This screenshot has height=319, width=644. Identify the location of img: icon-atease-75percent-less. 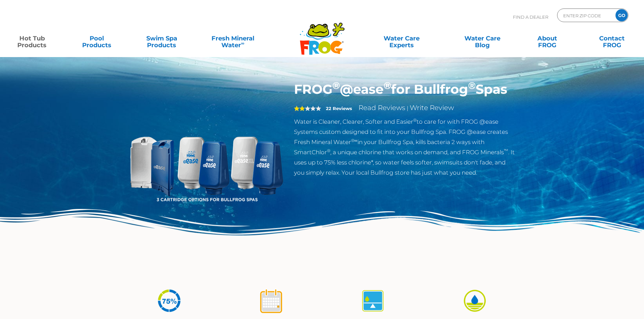
(169, 301).